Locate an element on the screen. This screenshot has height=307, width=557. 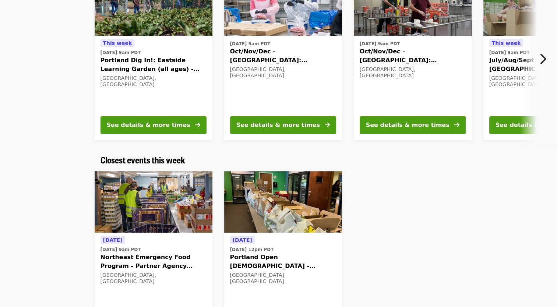
span: Northeast Emergency Food Program - Partner Agency Support is located at coordinates (153, 262).